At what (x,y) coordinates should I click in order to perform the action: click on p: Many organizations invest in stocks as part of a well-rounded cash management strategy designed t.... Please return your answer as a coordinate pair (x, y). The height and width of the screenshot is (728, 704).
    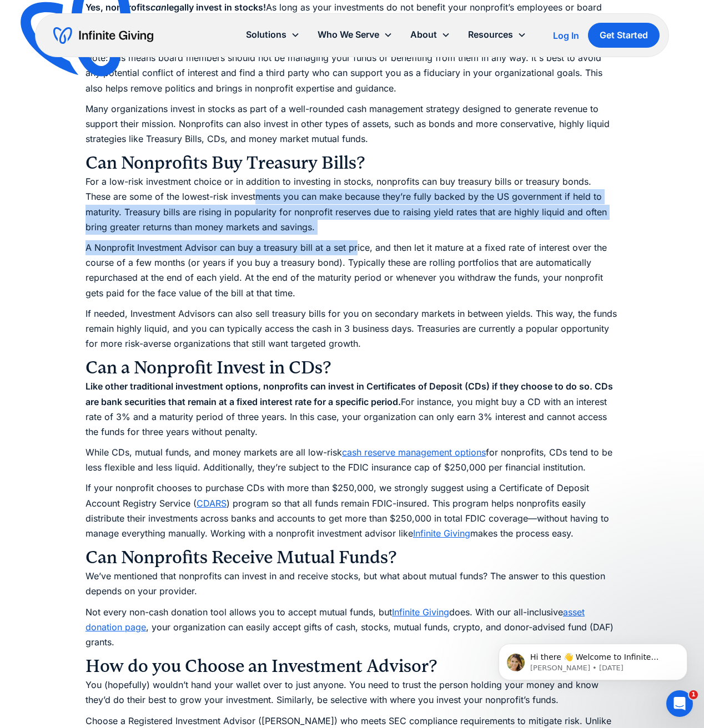
    Looking at the image, I should click on (352, 124).